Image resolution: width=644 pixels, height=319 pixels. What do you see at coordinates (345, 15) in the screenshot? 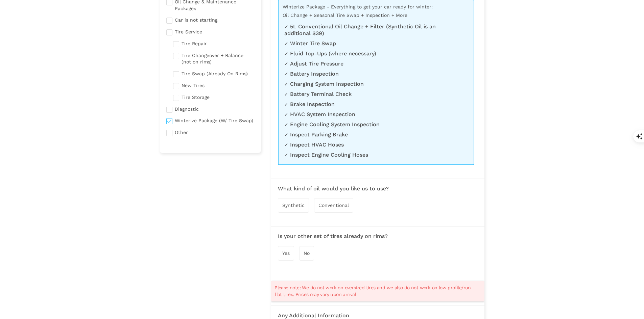
I see `span: Oil Change + Seasonal Tire Swap + Inspection + More` at bounding box center [345, 15].